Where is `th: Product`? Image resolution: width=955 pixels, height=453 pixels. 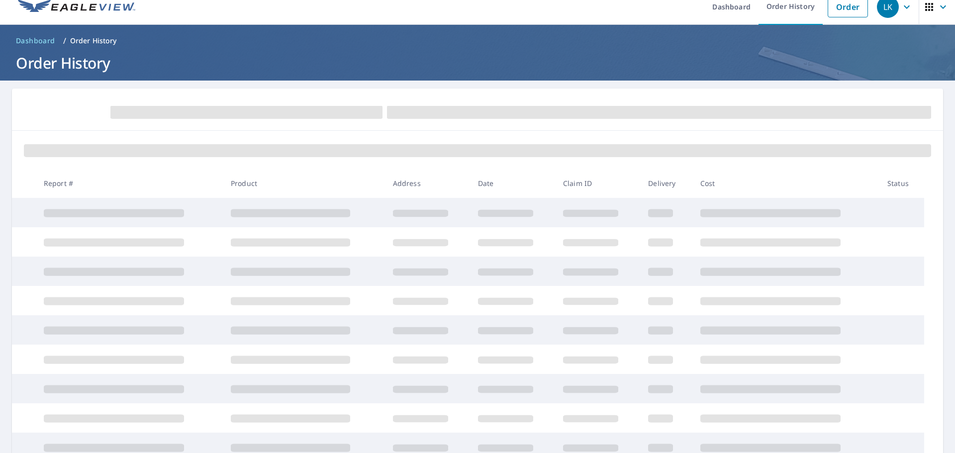
th: Product is located at coordinates (304, 183).